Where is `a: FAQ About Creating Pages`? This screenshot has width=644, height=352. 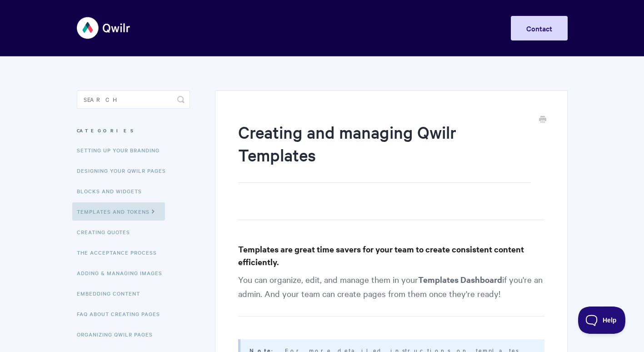
a: FAQ About Creating Pages is located at coordinates (122, 314).